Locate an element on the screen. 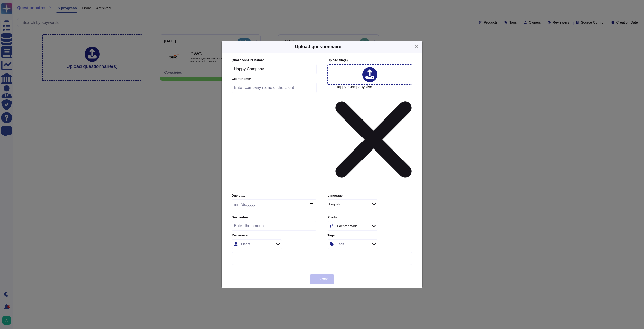 The height and width of the screenshot is (329, 644). label: Tags is located at coordinates (370, 235).